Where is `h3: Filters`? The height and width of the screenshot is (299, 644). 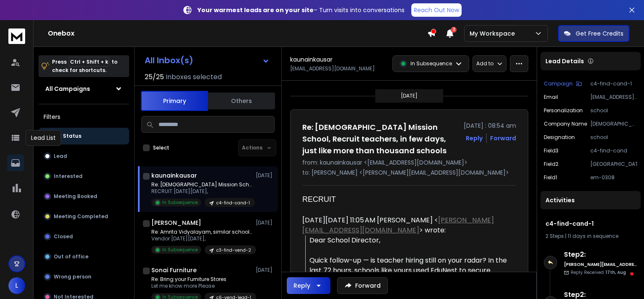
h3: Filters is located at coordinates (84, 117).